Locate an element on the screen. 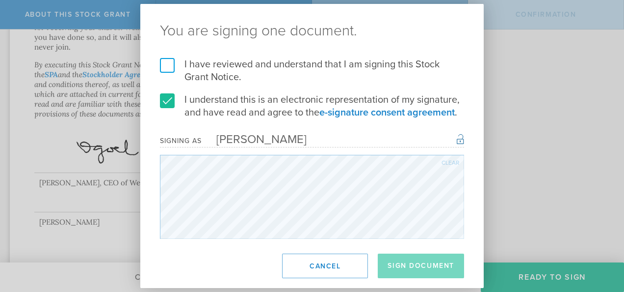 The width and height of the screenshot is (624, 292). button: Sign Document is located at coordinates (421, 266).